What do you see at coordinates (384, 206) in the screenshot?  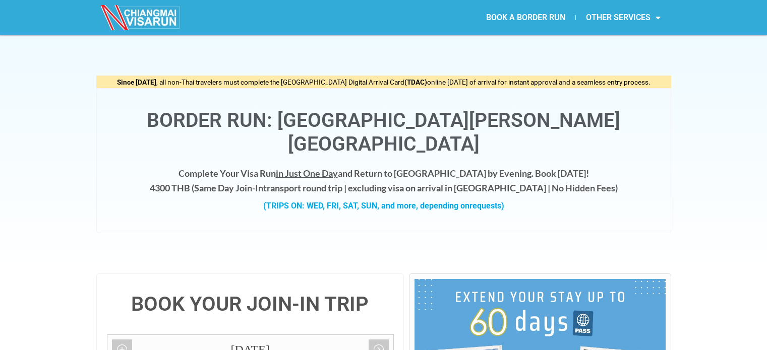 I see `strong: (TRIPS ON: WED, FRI, SAT, SUN, and more, depending on` at bounding box center [384, 206].